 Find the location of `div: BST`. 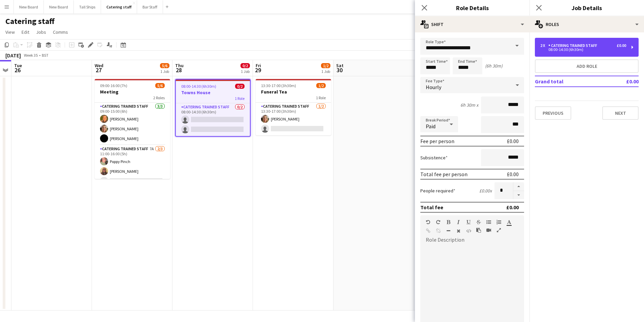

div: BST is located at coordinates (46, 55).